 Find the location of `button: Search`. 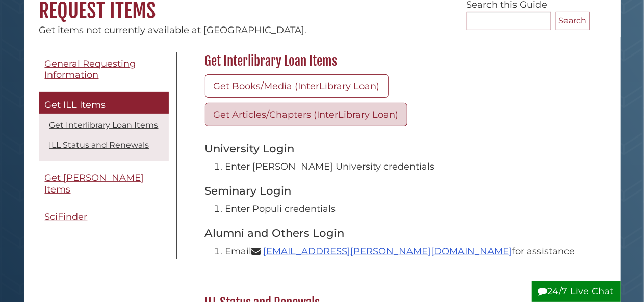

button: Search is located at coordinates (573, 21).